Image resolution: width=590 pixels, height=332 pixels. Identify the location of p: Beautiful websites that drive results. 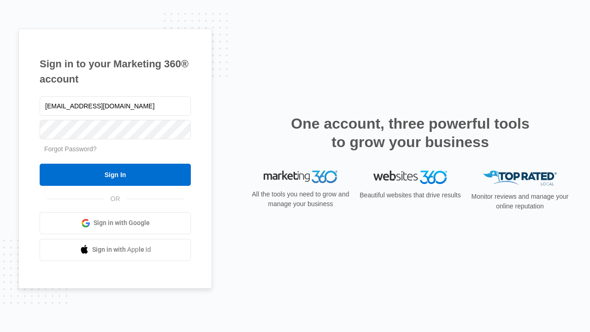
(410, 195).